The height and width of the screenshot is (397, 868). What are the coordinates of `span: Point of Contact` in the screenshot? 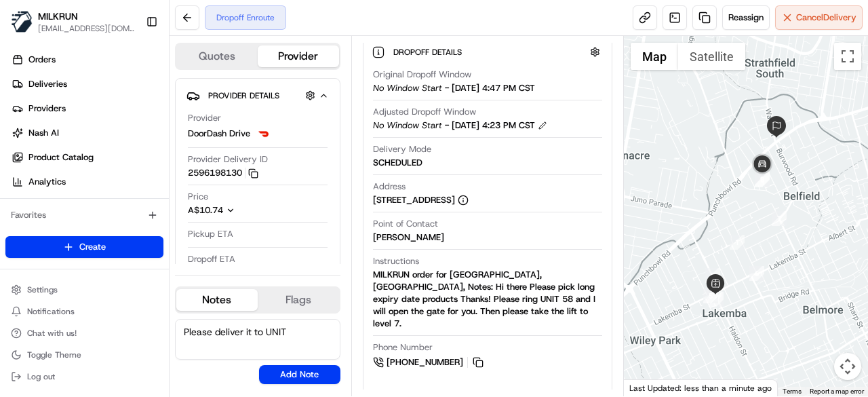 It's located at (405, 224).